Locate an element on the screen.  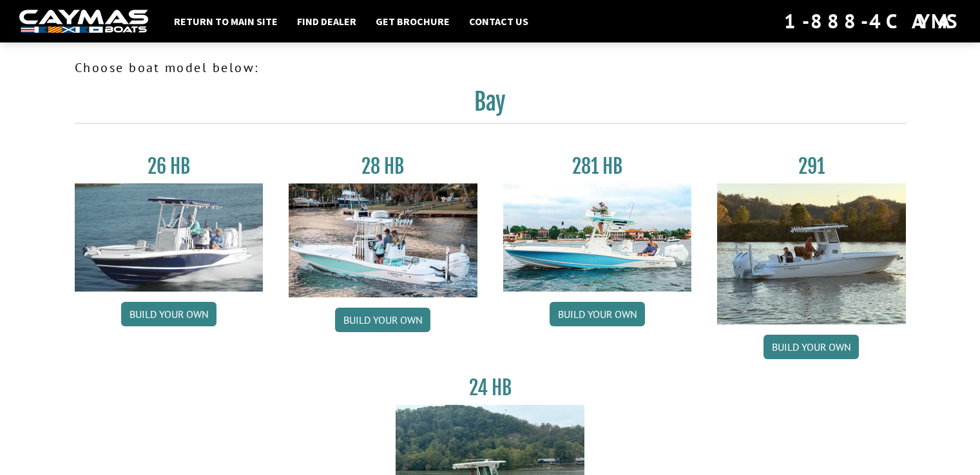
a: Return to main site is located at coordinates (225, 21).